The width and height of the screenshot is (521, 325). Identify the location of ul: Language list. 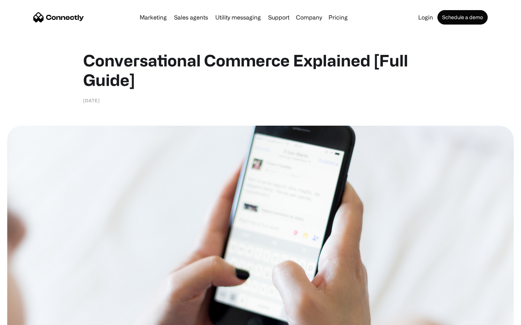
(29, 318).